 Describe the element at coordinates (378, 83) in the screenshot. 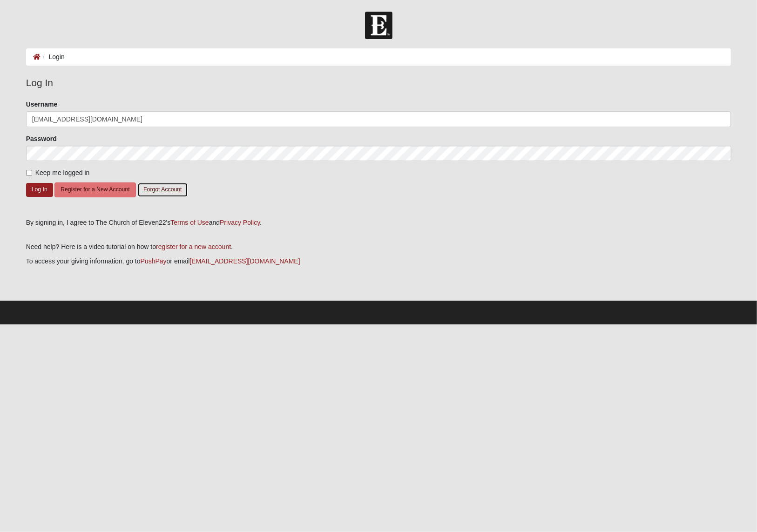

I see `legend: Log In` at that location.